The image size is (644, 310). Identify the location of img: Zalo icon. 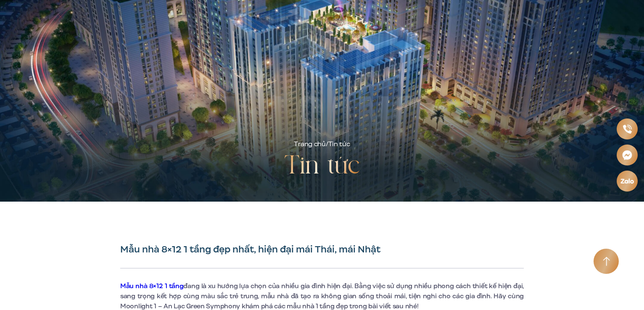
(627, 181).